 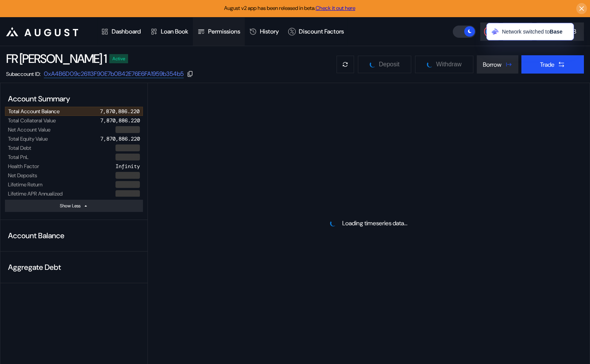 What do you see at coordinates (547, 64) in the screenshot?
I see `div: Trade` at bounding box center [547, 64].